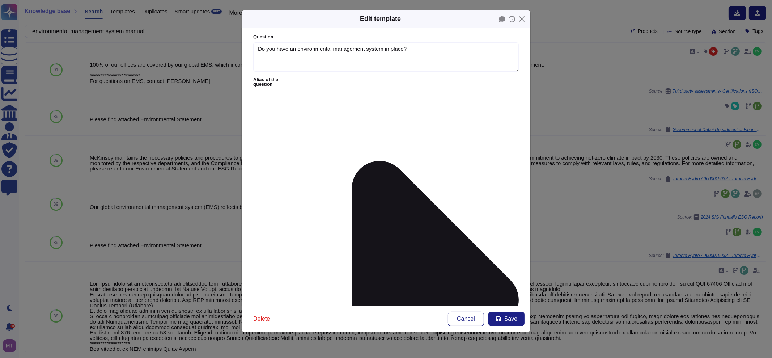  I want to click on textarea: Do you have an environmental management system in place?, so click(386, 57).